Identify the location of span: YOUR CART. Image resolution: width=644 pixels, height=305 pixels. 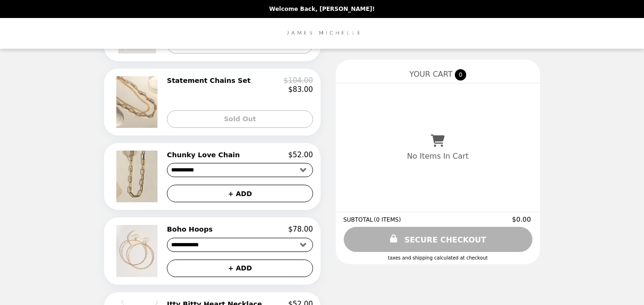
(431, 74).